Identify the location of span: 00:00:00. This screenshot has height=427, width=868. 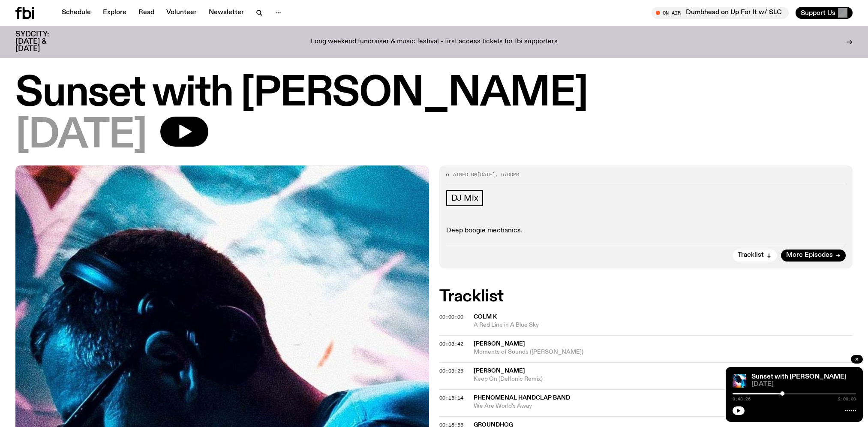
(451, 317).